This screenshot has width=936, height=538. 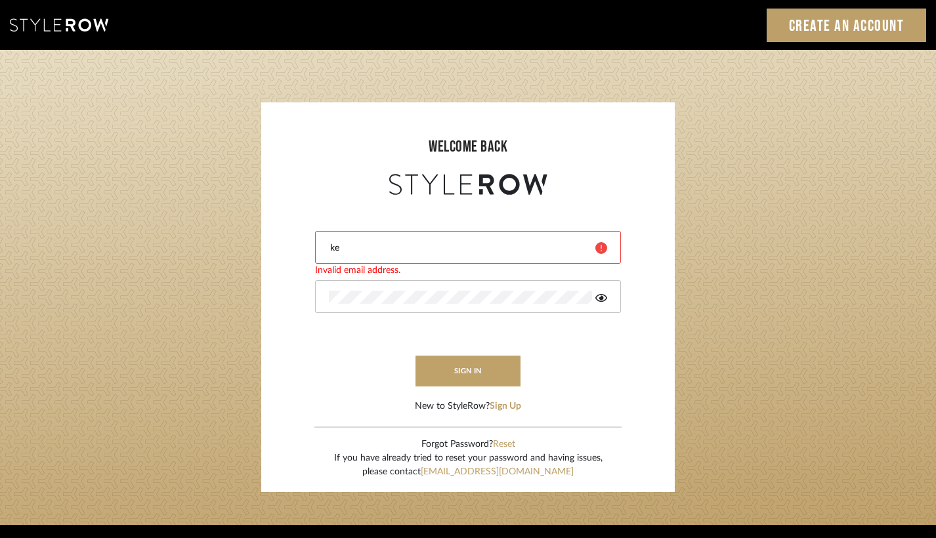 I want to click on button: Reset, so click(x=504, y=444).